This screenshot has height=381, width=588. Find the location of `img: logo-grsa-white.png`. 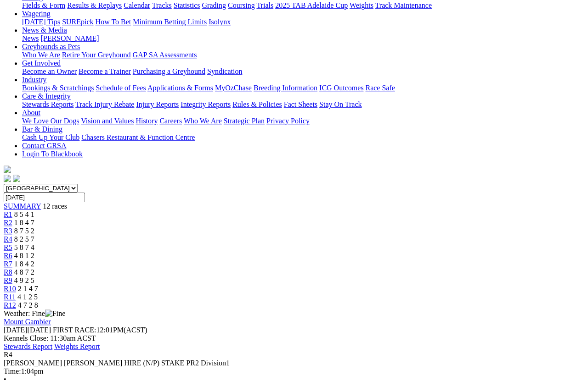

img: logo-grsa-white.png is located at coordinates (8, 169).